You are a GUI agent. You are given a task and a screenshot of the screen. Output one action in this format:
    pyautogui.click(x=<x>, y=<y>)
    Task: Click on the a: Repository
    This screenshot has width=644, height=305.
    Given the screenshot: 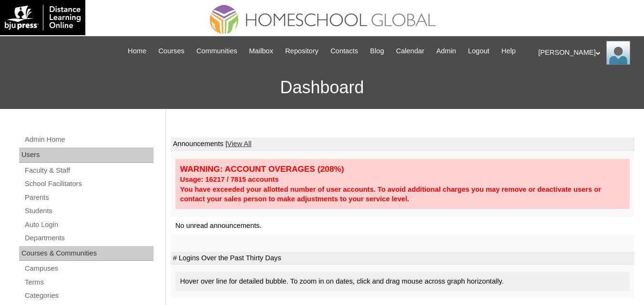 What is the action you would take?
    pyautogui.click(x=302, y=51)
    